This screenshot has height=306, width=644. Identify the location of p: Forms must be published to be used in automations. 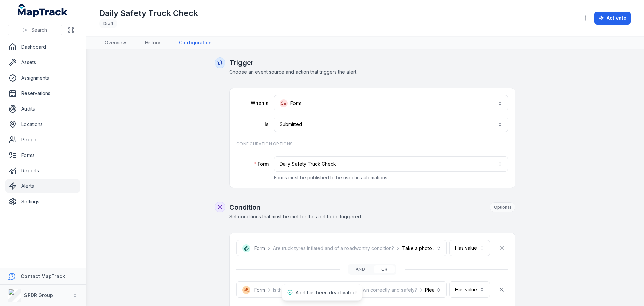
(391, 178).